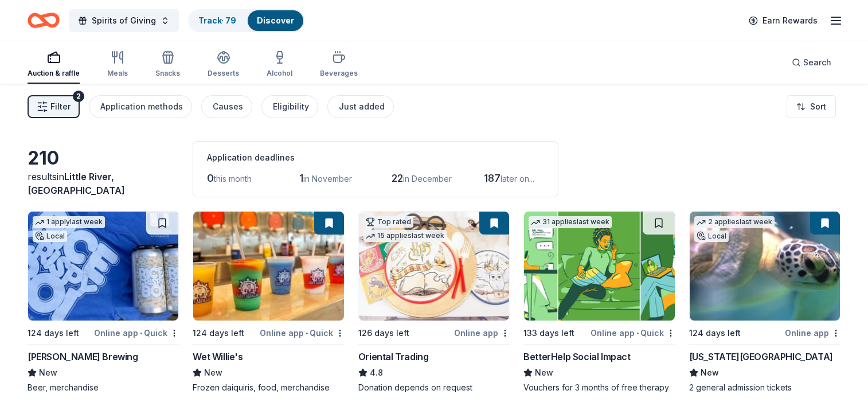 This screenshot has height=414, width=868. Describe the element at coordinates (764, 266) in the screenshot. I see `img: Image for South Carolina Aquarium` at that location.